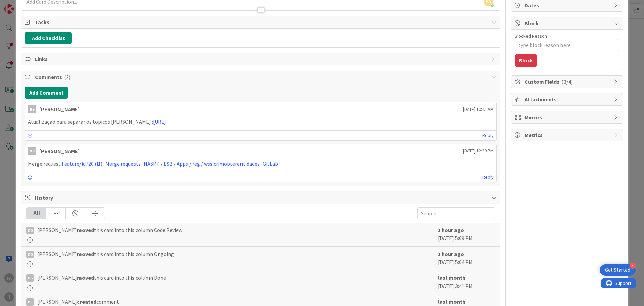  What do you see at coordinates (46, 92) in the screenshot?
I see `button: Add Comment` at bounding box center [46, 92].